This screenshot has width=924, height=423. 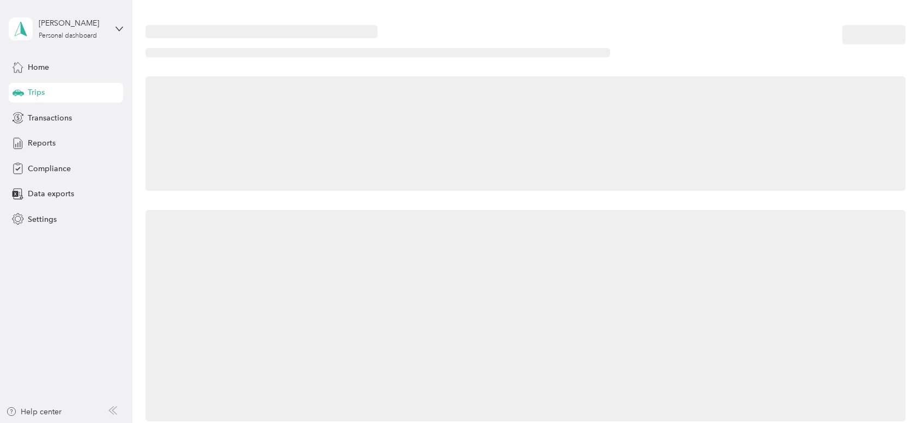 I want to click on div: Personal dashboard, so click(x=68, y=36).